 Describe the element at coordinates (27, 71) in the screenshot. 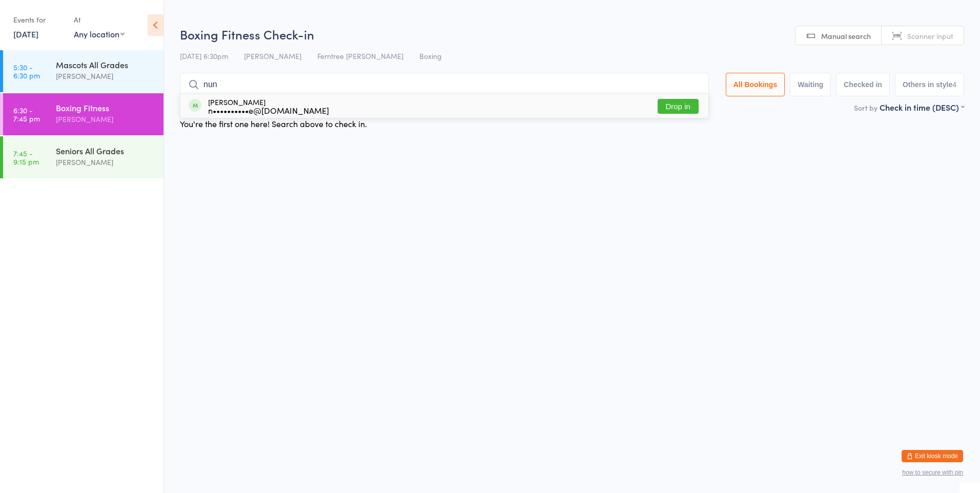

I see `time: 5:30 - 6:30 pm` at that location.